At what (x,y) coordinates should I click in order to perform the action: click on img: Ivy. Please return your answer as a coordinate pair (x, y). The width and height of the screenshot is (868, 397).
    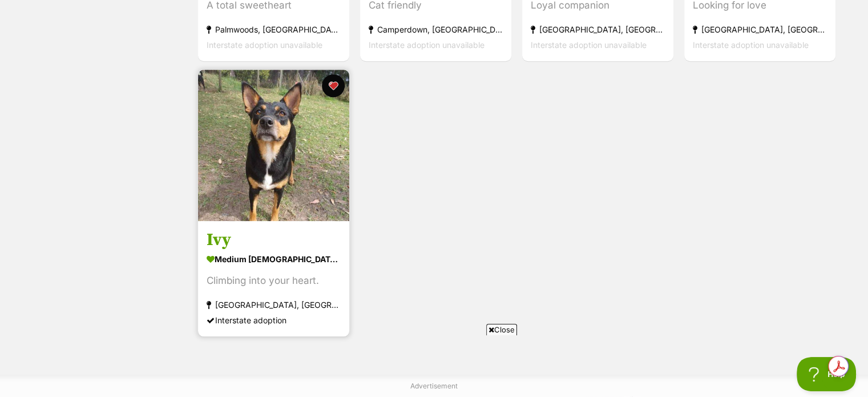
    Looking at the image, I should click on (273, 145).